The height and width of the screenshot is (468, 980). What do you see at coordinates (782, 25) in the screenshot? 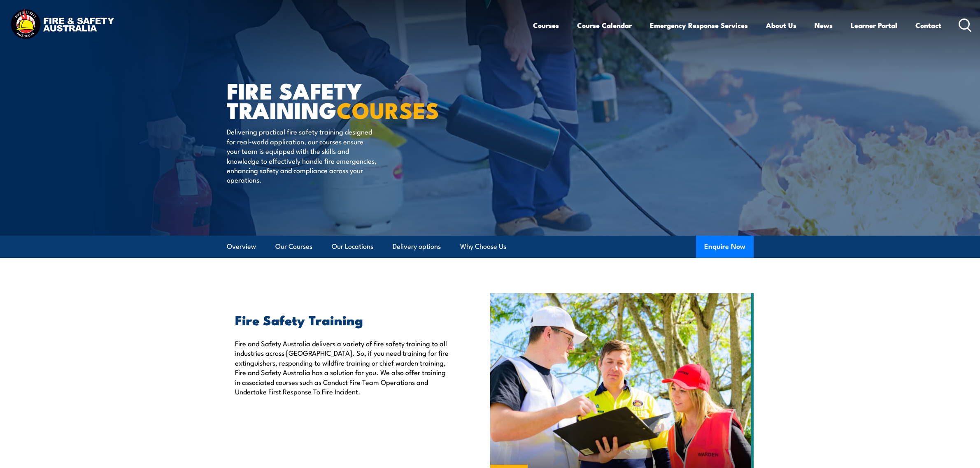
I see `a: About Us` at bounding box center [782, 25].